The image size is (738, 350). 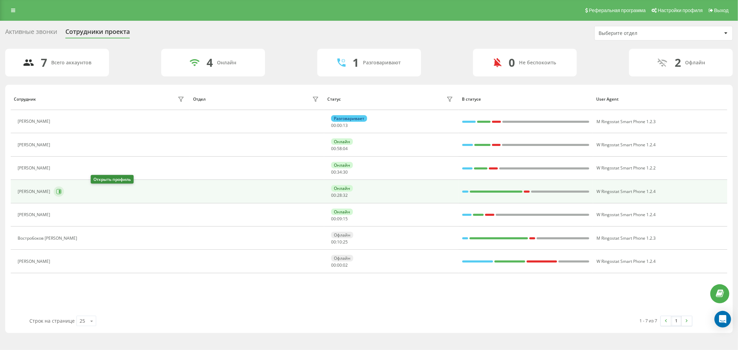 What do you see at coordinates (356, 63) in the screenshot?
I see `div: 1` at bounding box center [356, 63].